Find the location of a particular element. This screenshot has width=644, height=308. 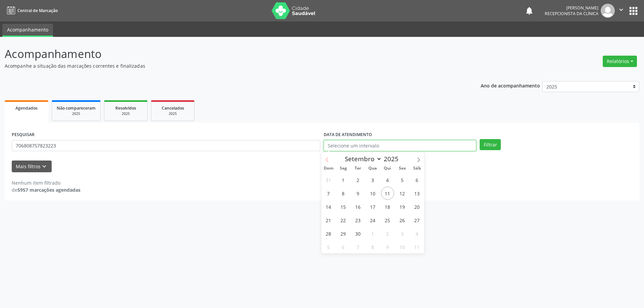

select: Month is located at coordinates (362, 159).